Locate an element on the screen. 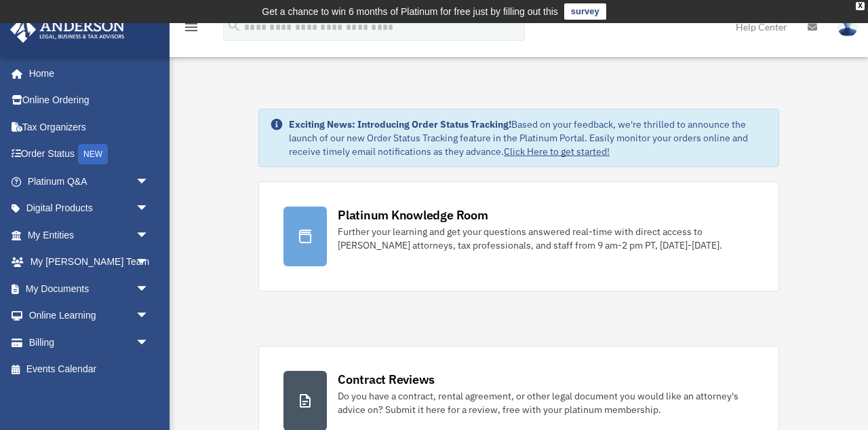 This screenshot has width=868, height=430. div: Get a chance to win 6 months of Platinum for free just by filling out this is located at coordinates (410, 11).